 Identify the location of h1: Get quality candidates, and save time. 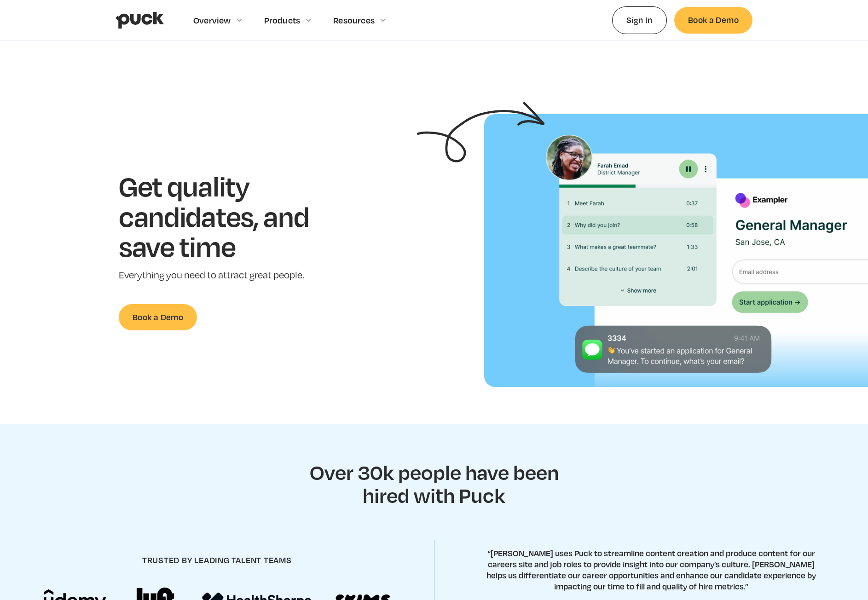
(228, 216).